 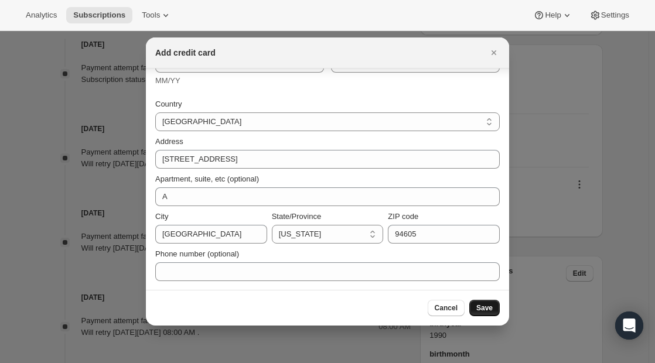 I want to click on button: Analytics, so click(x=41, y=15).